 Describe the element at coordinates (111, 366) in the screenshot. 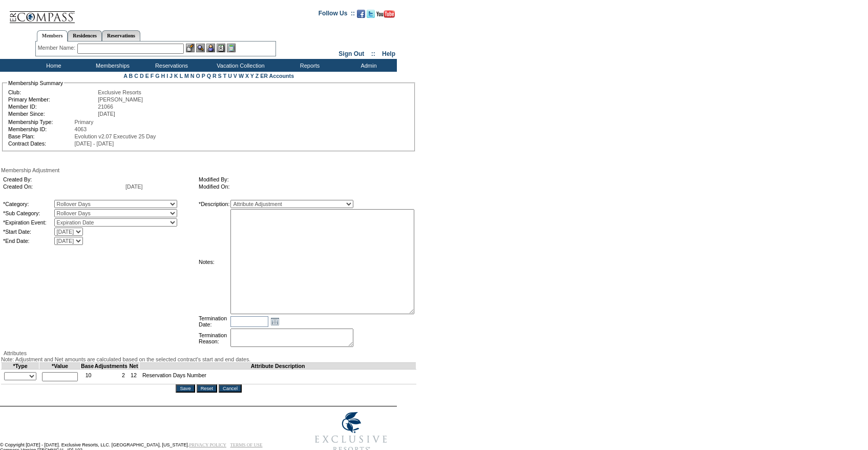

I see `td: Adjustments` at that location.